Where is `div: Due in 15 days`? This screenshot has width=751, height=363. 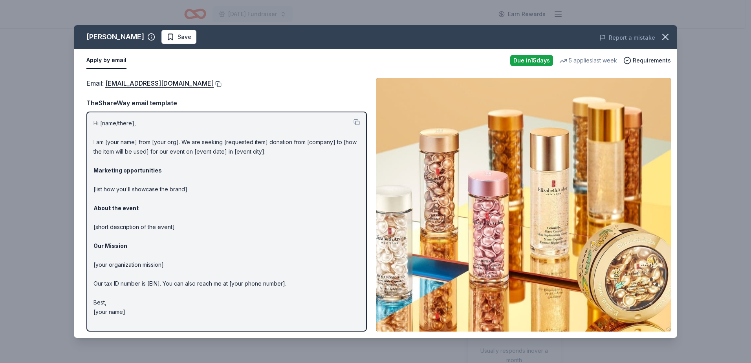 div: Due in 15 days is located at coordinates (532, 61).